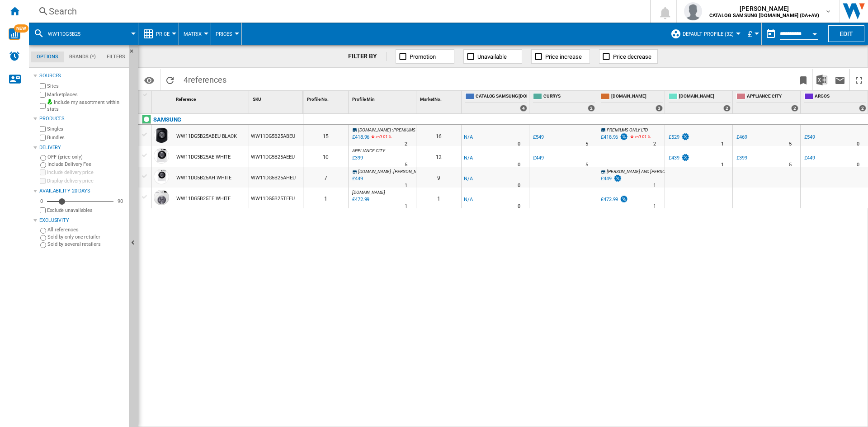 The width and height of the screenshot is (868, 427). What do you see at coordinates (821, 80) in the screenshot?
I see `img: excel-24x24.png` at bounding box center [821, 80].